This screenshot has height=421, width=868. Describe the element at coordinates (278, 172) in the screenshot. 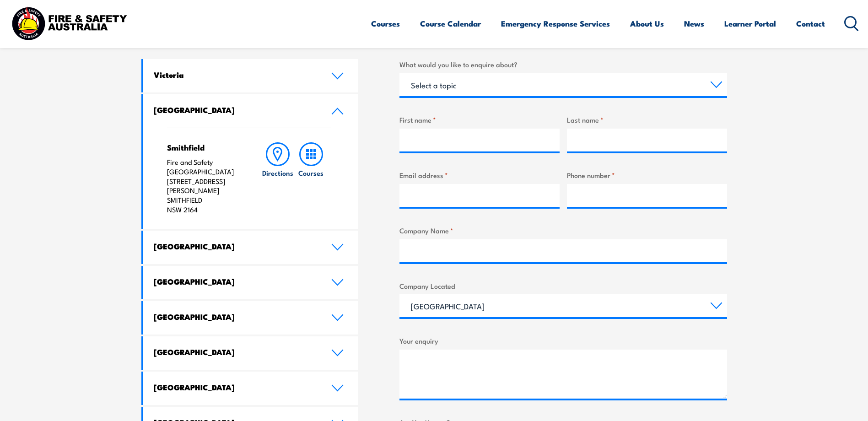

I see `h6: Directions` at that location.